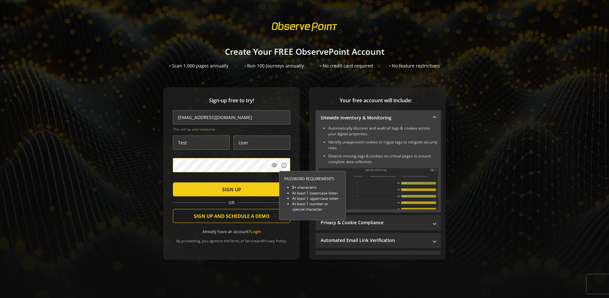 Image resolution: width=609 pixels, height=298 pixels. Describe the element at coordinates (231, 203) in the screenshot. I see `span: OR` at that location.